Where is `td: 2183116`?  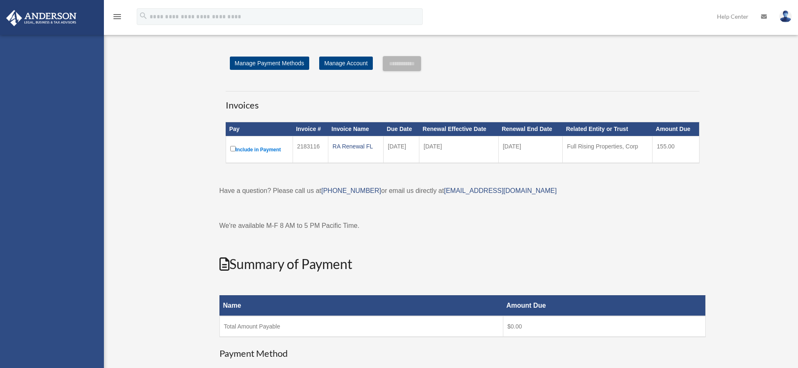
td: 2183116 is located at coordinates (310, 149).